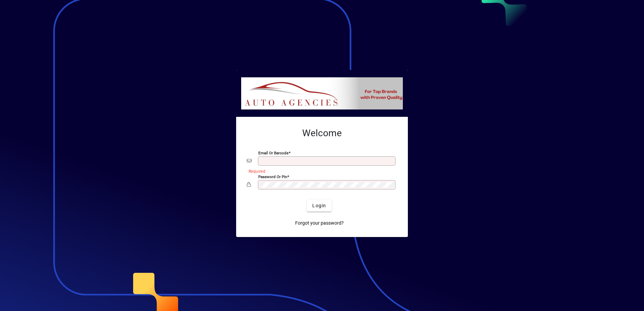  Describe the element at coordinates (320, 171) in the screenshot. I see `mat-error: Required` at that location.